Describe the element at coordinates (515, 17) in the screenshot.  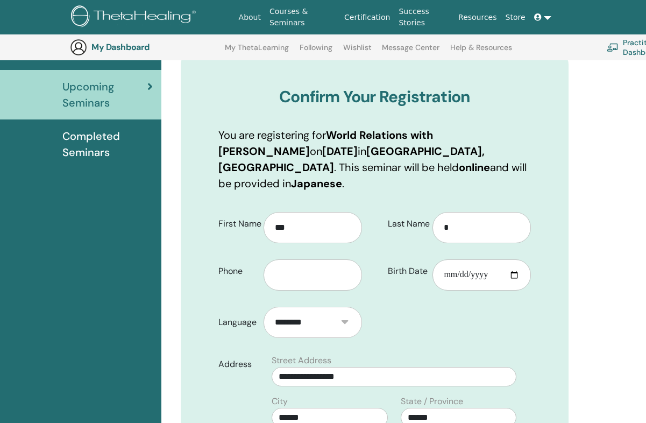
I see `a: Store` at that location.